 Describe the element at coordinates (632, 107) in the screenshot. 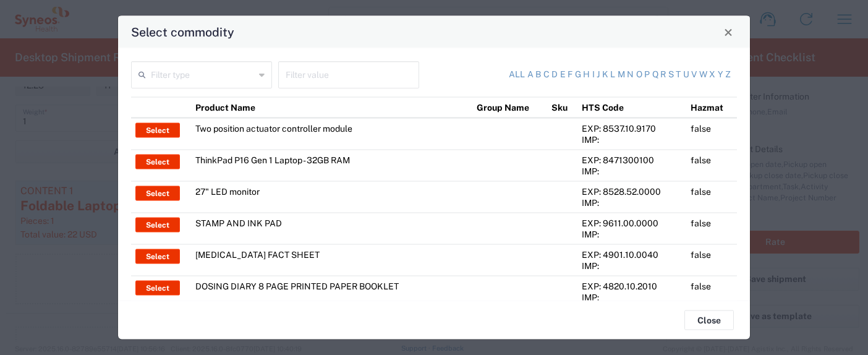

I see `th: HTS Code` at that location.